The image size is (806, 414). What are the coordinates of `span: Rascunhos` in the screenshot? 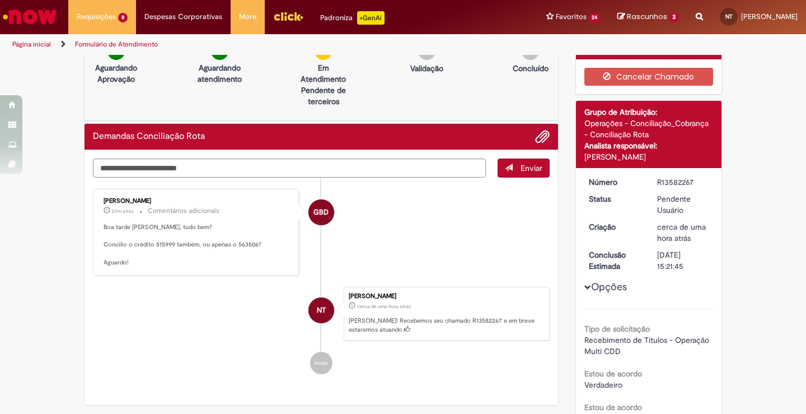 It's located at (647, 16).